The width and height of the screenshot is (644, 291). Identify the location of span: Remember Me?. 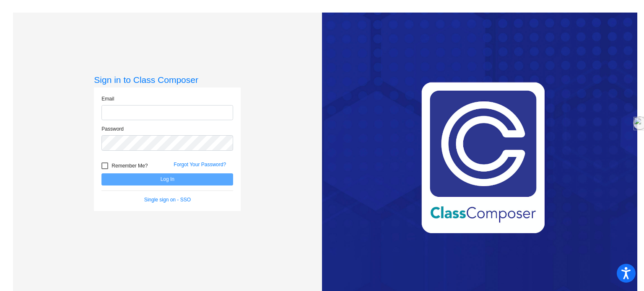
(129, 166).